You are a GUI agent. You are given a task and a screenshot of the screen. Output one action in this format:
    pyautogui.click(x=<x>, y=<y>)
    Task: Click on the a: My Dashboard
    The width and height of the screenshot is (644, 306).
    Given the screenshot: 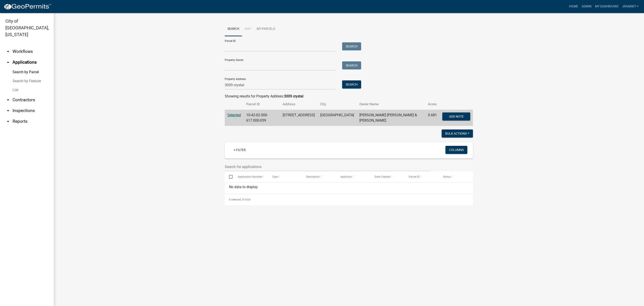 What is the action you would take?
    pyautogui.click(x=607, y=7)
    